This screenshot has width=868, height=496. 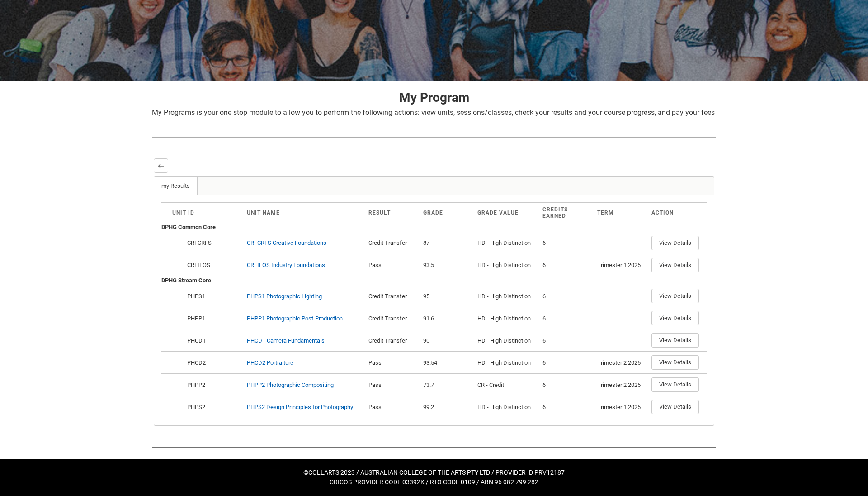 What do you see at coordinates (447, 319) in the screenshot?
I see `div: 91.6` at bounding box center [447, 319].